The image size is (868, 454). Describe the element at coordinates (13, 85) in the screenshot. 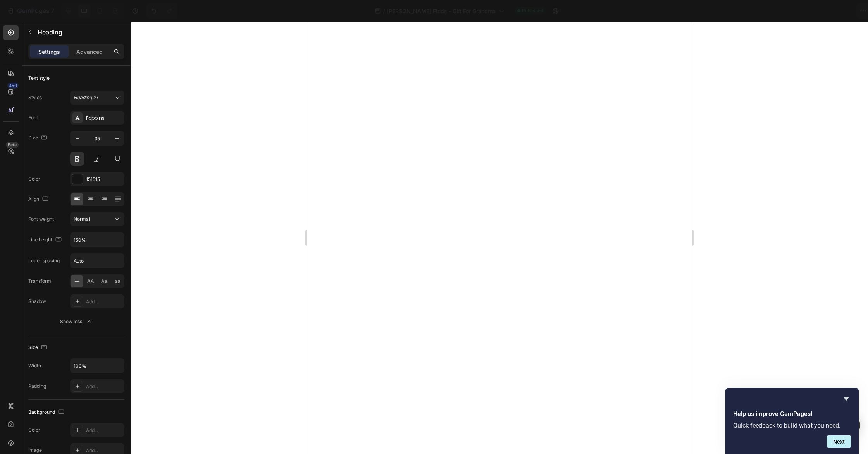

I see `div: 450` at that location.